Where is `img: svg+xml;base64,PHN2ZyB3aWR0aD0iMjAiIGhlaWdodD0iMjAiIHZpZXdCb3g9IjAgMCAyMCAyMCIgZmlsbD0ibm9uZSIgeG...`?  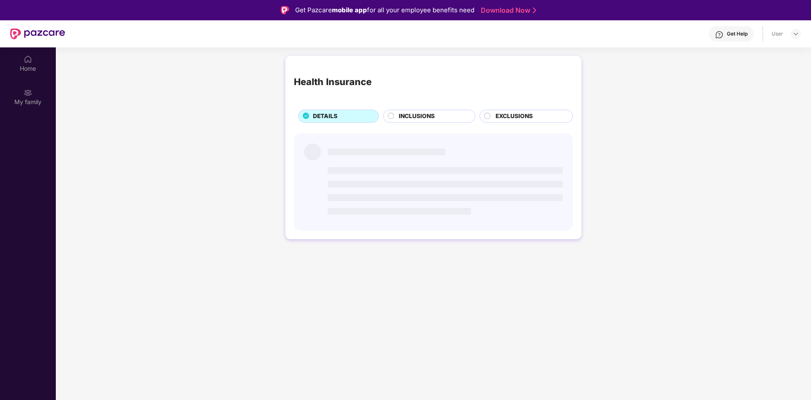 img: svg+xml;base64,PHN2ZyB3aWR0aD0iMjAiIGhlaWdodD0iMjAiIHZpZXdCb3g9IjAgMCAyMCAyMCIgZmlsbD0ibm9uZSIgeG... is located at coordinates (28, 93).